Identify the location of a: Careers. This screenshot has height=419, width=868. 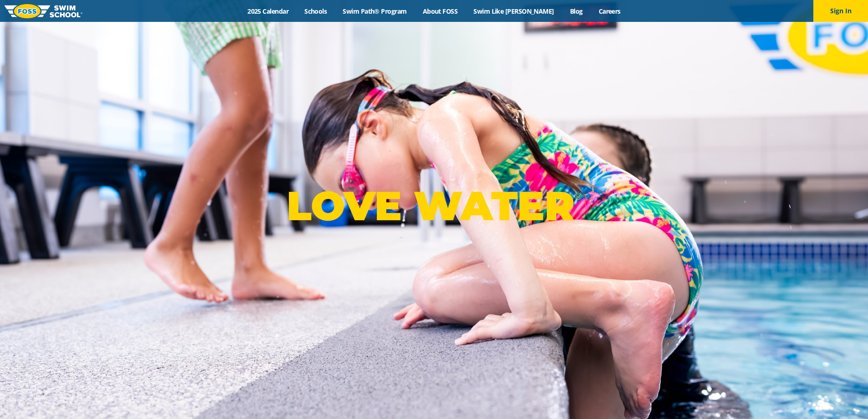
(610, 11).